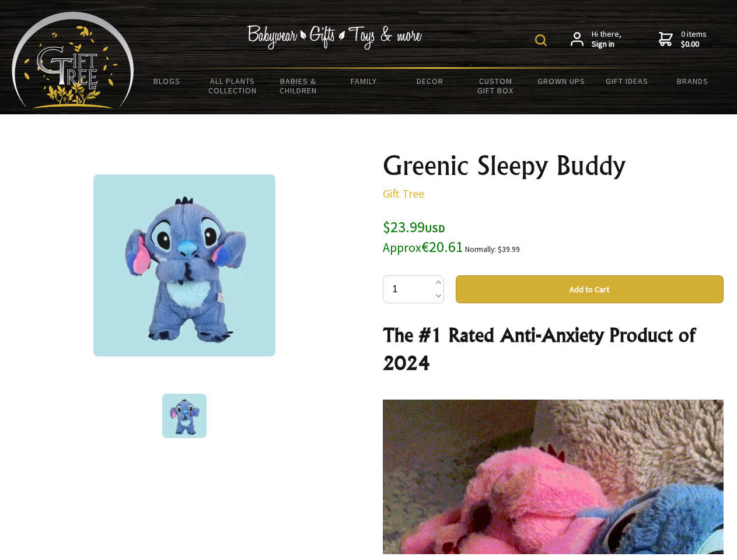  Describe the element at coordinates (553, 166) in the screenshot. I see `h1: Greenic Sleepy Buddy` at that location.